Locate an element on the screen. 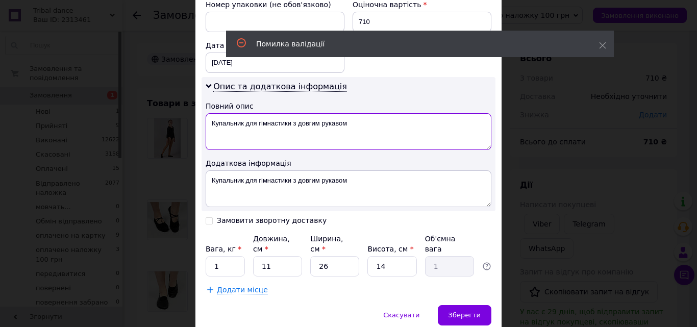 The image size is (697, 327). span: Додати місце is located at coordinates (242, 290).